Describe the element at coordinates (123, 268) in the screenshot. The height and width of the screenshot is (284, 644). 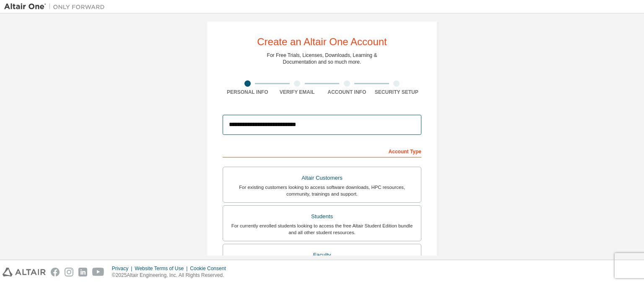
I see `div: Privacy` at that location.